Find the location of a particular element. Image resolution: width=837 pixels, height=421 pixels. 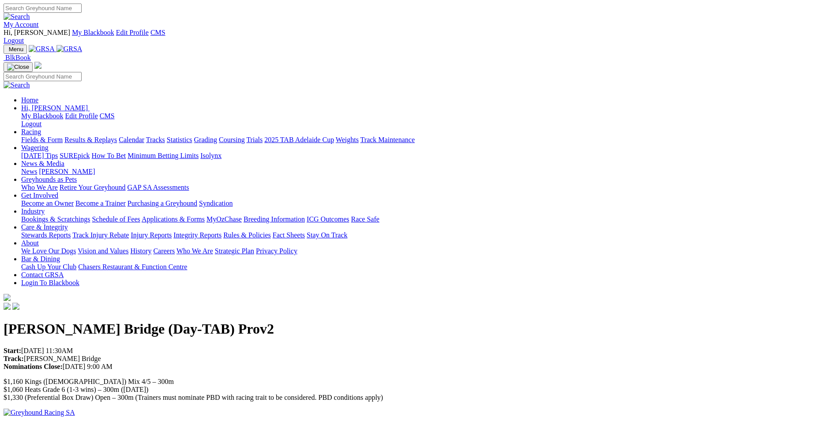

a: Fact Sheets is located at coordinates (288, 235).